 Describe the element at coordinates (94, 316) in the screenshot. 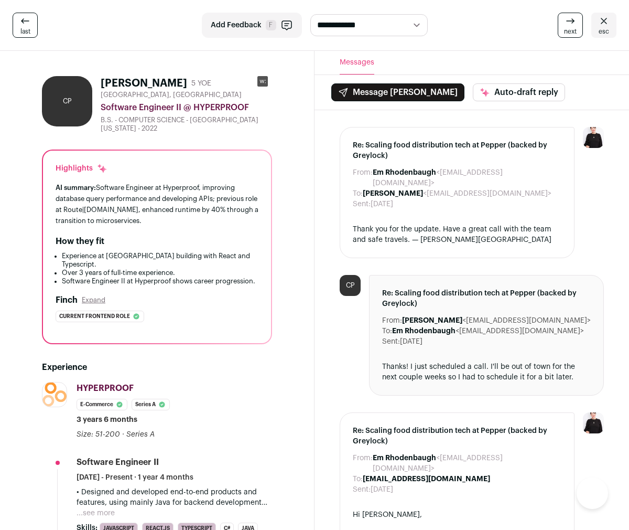

I see `span: Current frontend role` at that location.